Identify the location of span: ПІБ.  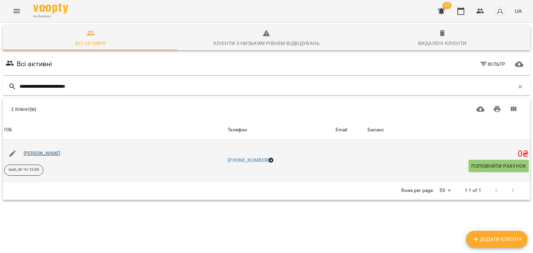
(115, 130).